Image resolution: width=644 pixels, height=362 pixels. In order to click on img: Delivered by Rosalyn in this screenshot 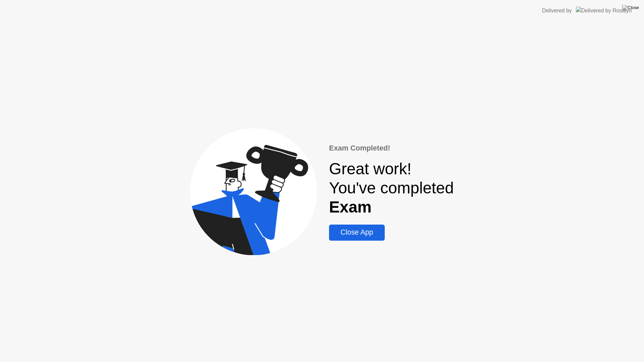, I will do `click(604, 10)`.